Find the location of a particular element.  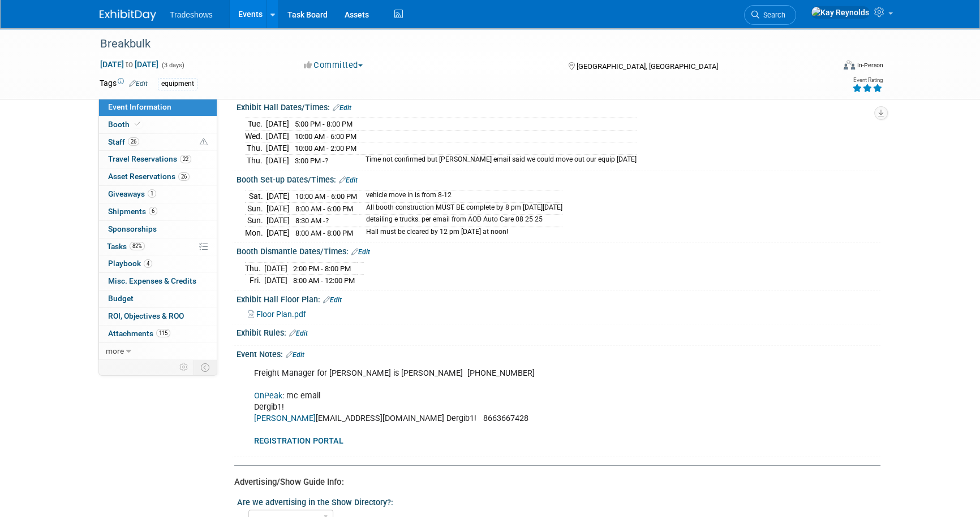

div: Exhibit Rules: is located at coordinates (558, 332).